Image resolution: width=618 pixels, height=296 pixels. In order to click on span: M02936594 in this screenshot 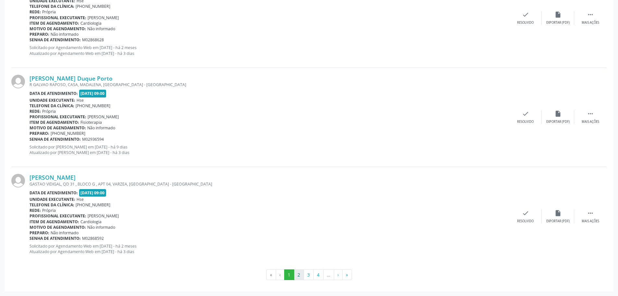, I will do `click(93, 139)`.